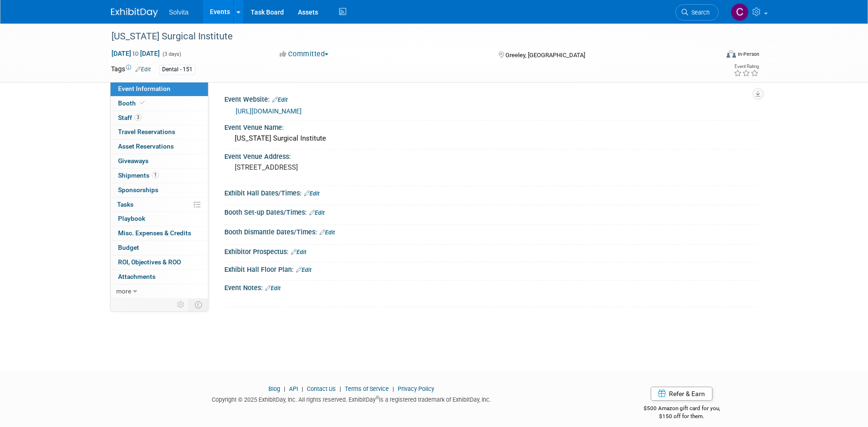 The image size is (868, 427). What do you see at coordinates (491, 155) in the screenshot?
I see `div: Event Venue Address:` at bounding box center [491, 155].